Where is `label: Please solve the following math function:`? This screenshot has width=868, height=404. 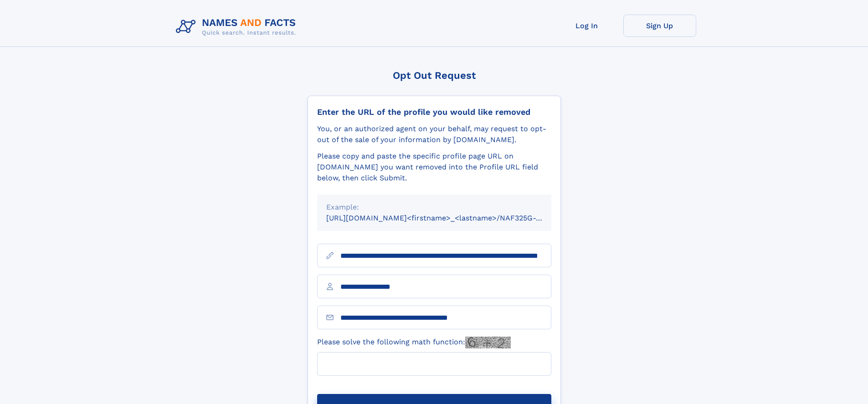
label: Please solve the following math function: is located at coordinates (414, 342).